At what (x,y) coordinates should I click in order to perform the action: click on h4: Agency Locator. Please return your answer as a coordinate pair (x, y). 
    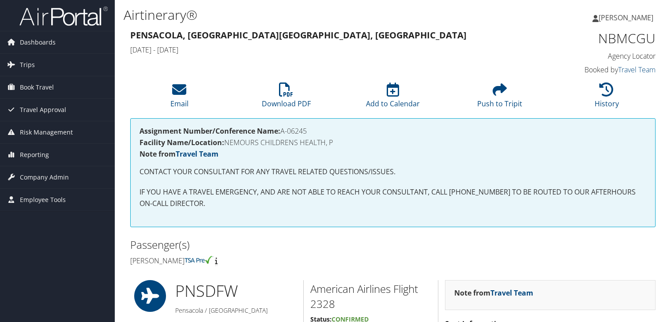
    Looking at the image, I should click on (594, 56).